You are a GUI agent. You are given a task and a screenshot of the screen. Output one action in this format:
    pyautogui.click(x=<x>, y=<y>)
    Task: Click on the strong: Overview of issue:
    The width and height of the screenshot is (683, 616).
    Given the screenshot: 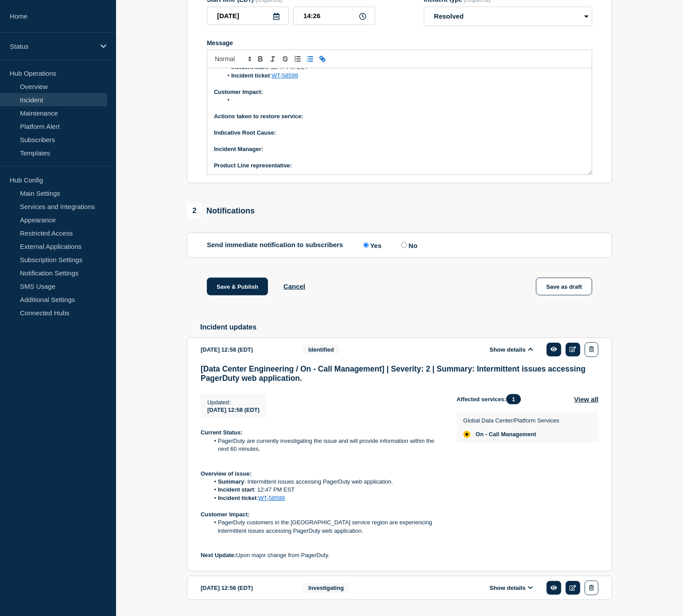 What is the action you would take?
    pyautogui.click(x=226, y=473)
    